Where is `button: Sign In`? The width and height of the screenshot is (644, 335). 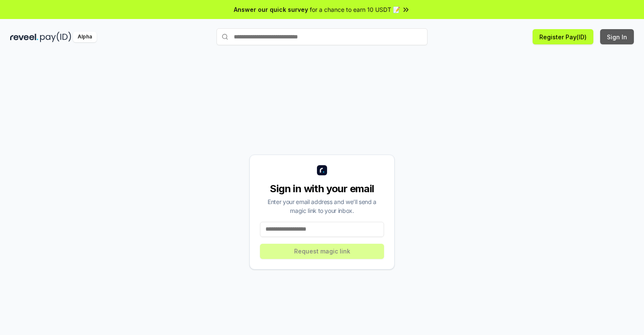
button: Sign In is located at coordinates (617, 37).